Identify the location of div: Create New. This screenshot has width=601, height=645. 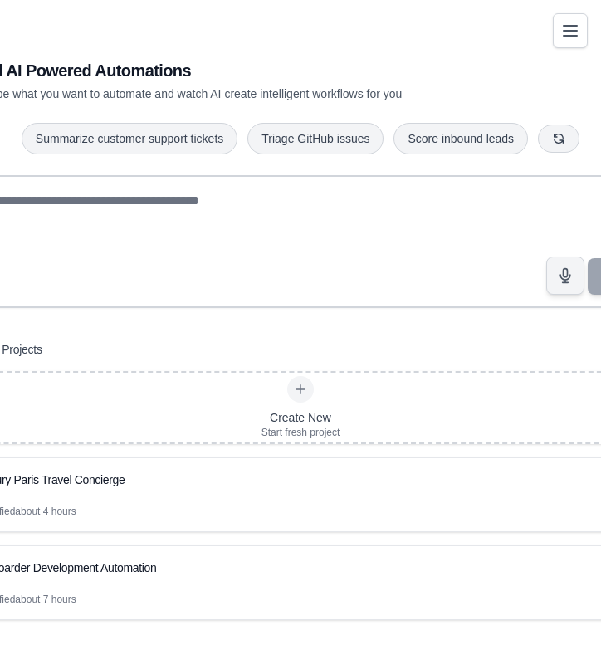
(300, 418).